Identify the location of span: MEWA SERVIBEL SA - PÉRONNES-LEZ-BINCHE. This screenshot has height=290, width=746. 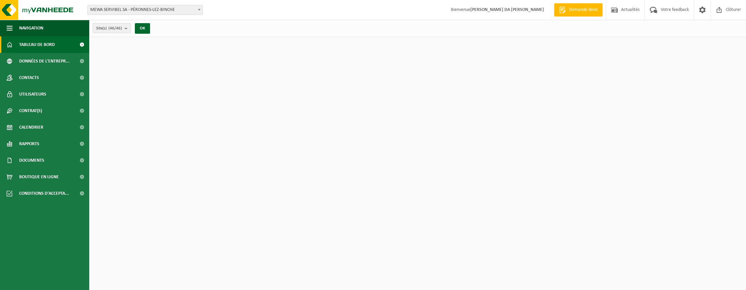
(145, 10).